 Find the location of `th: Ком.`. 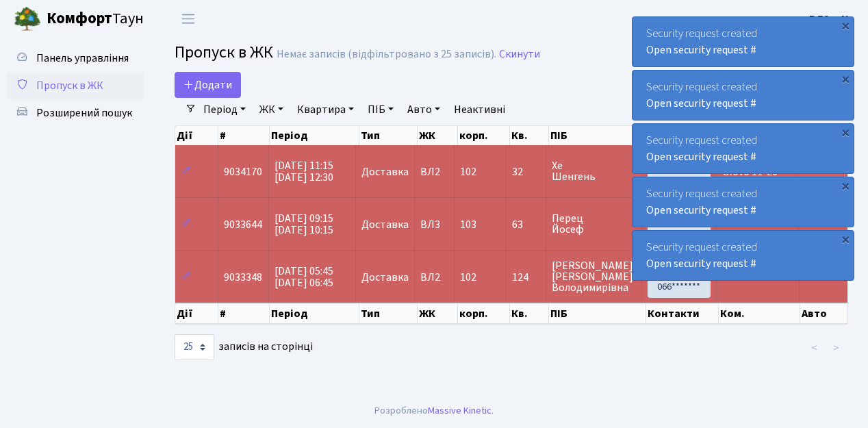

th: Ком. is located at coordinates (760, 313).